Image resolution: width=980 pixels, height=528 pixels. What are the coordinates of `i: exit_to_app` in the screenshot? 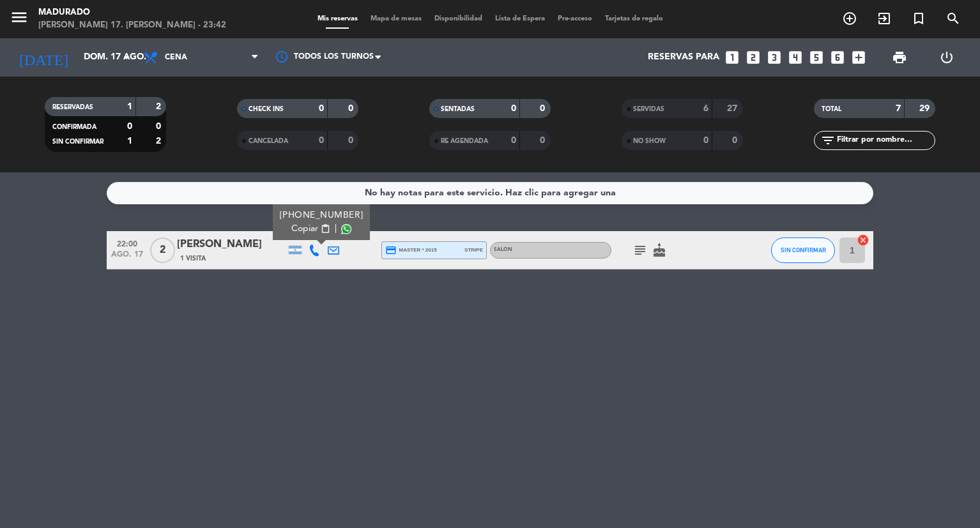 It's located at (884, 19).